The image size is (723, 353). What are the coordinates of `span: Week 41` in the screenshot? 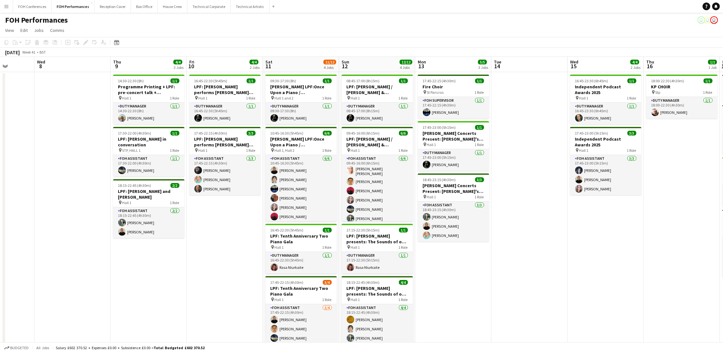 It's located at (29, 52).